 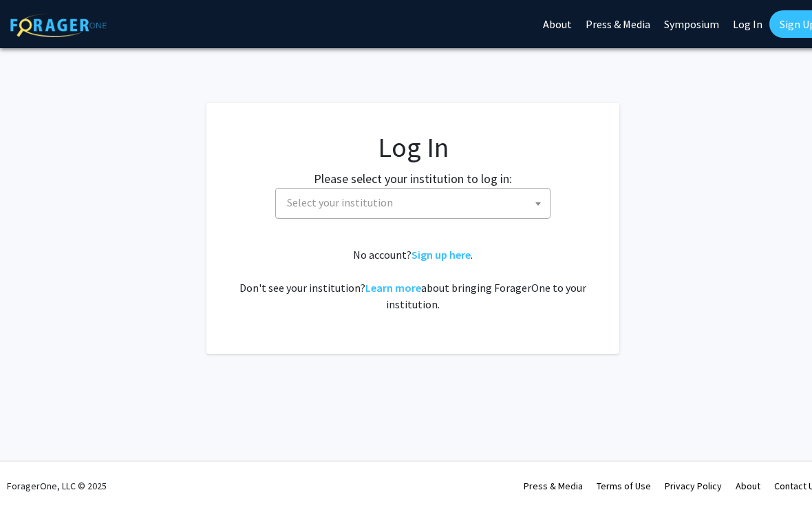 What do you see at coordinates (58, 25) in the screenshot?
I see `img: ForagerOne Logo` at bounding box center [58, 25].